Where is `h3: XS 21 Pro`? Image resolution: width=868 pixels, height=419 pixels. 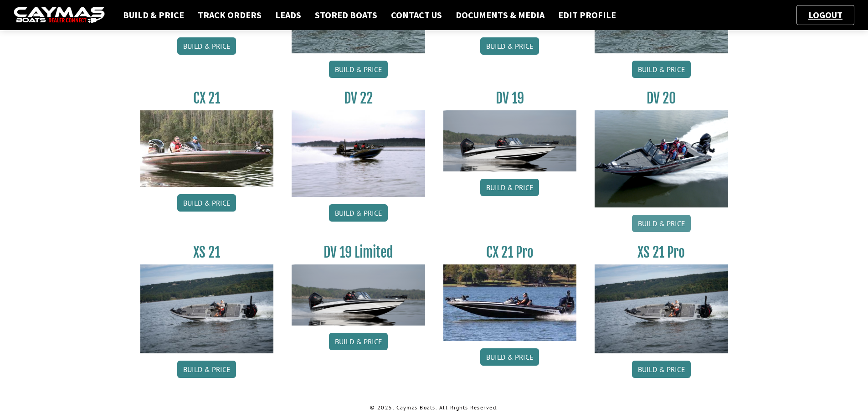 h3: XS 21 Pro is located at coordinates (661, 252).